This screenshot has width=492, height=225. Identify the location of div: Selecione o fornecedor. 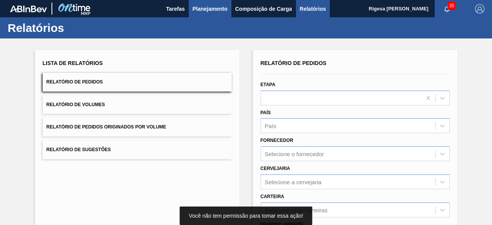
(294, 154).